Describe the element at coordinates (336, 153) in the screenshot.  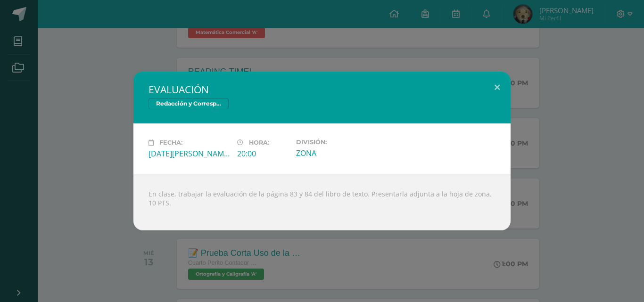
I see `div: ZONA` at that location.